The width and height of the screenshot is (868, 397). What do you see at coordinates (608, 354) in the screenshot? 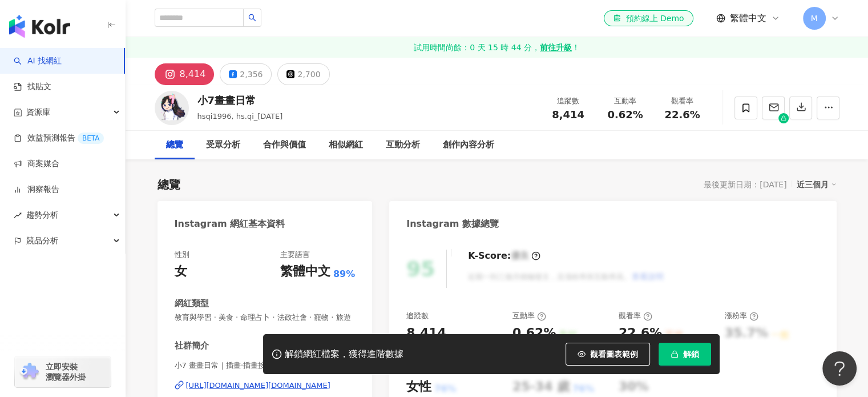
I see `button: 觀看圖表範例` at bounding box center [608, 354].